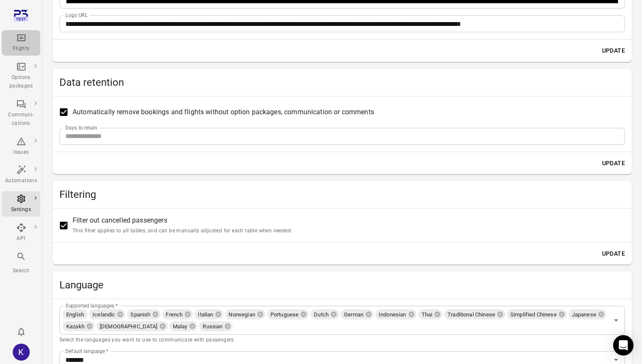  What do you see at coordinates (324, 314) in the screenshot?
I see `div: Dutch` at bounding box center [324, 314].